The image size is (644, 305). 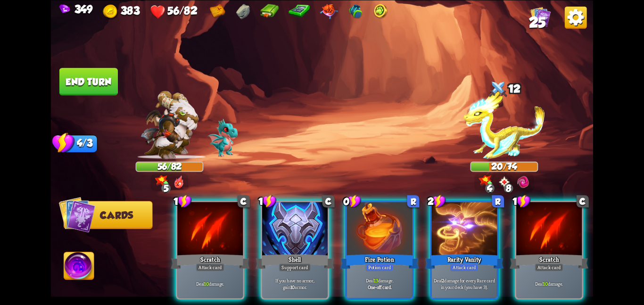 What do you see at coordinates (116, 215) in the screenshot?
I see `span: Cards` at bounding box center [116, 215].